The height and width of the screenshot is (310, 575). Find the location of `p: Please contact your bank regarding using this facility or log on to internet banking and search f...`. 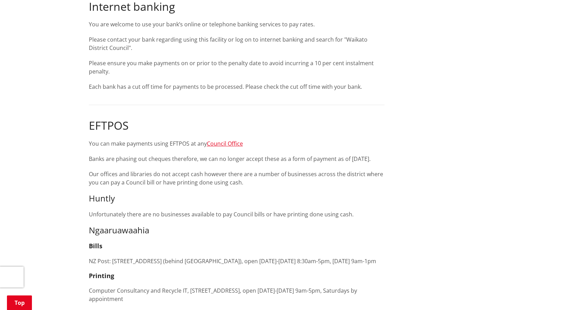

p: Please contact your bank regarding using this facility or log on to internet banking and search f... is located at coordinates (237, 44).